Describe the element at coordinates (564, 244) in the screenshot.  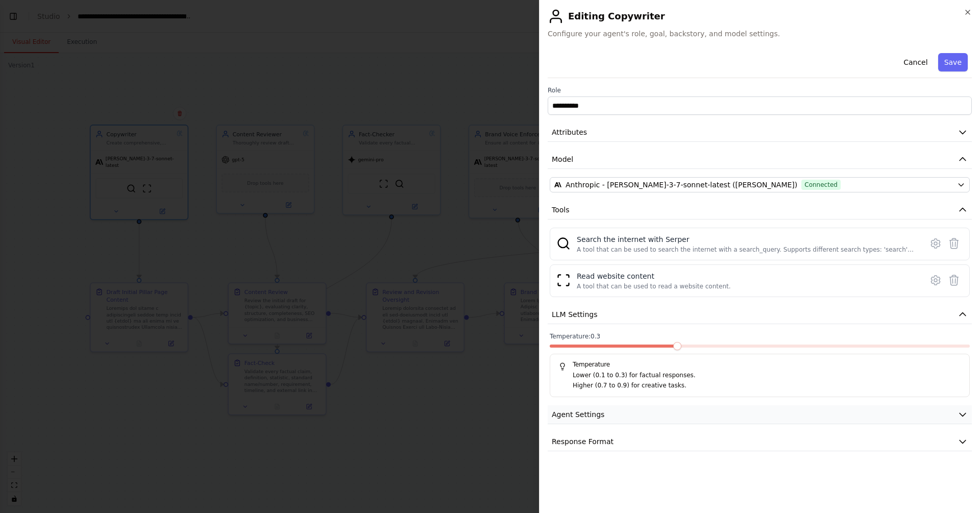
I see `img: SerperDevTool` at that location.